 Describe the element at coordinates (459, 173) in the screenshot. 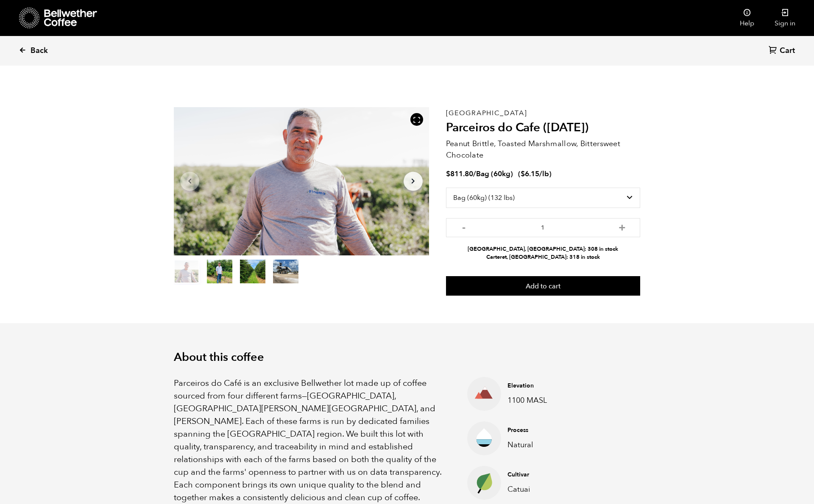

I see `bdi: 811.80` at that location.